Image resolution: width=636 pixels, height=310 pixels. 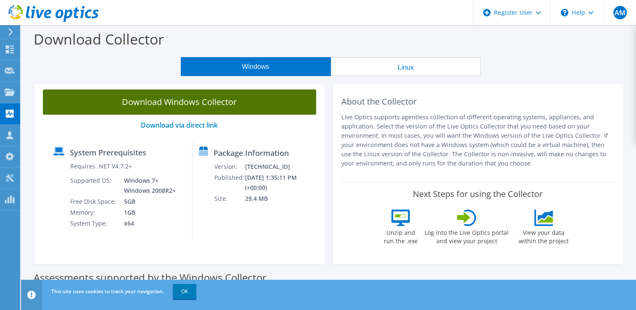 I want to click on label: Unzip and run the .exe, so click(x=401, y=236).